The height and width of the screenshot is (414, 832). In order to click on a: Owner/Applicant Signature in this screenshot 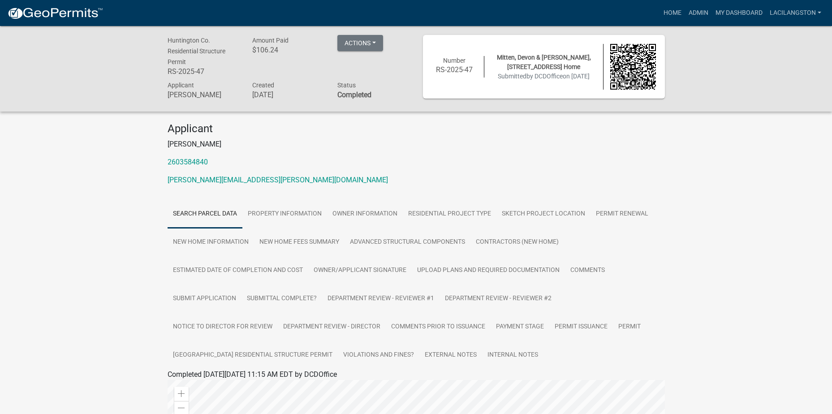, I will do `click(360, 270)`.